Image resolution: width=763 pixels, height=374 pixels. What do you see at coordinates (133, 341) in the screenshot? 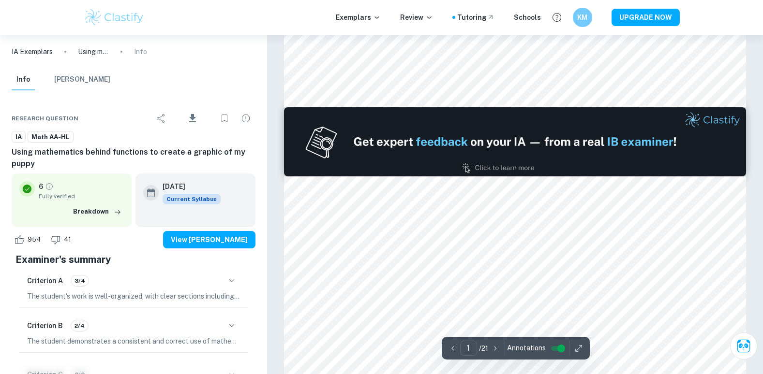
I see `p: The student demonstrates a consistent and correct use of mathematical notation, symbols, and term...` at bounding box center [133, 341].